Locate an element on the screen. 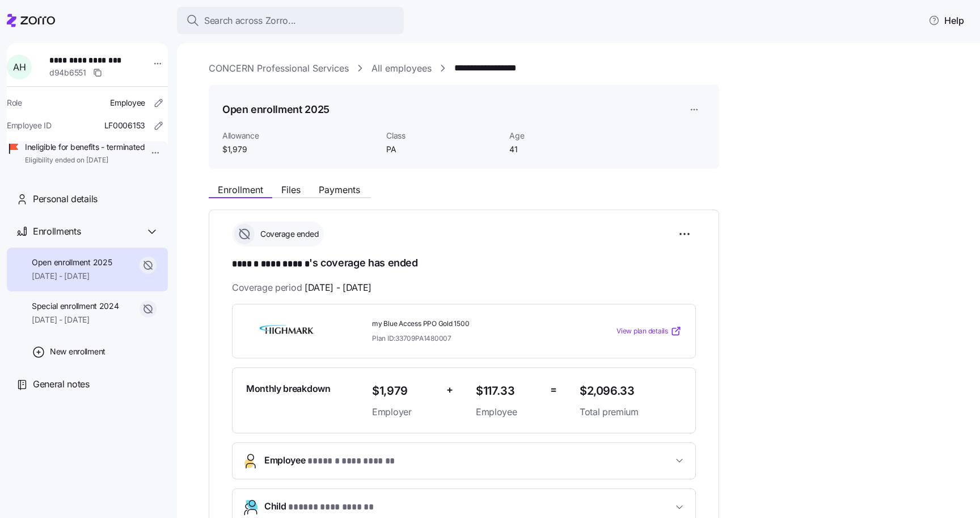  span: Coverage ended is located at coordinates (288, 234).